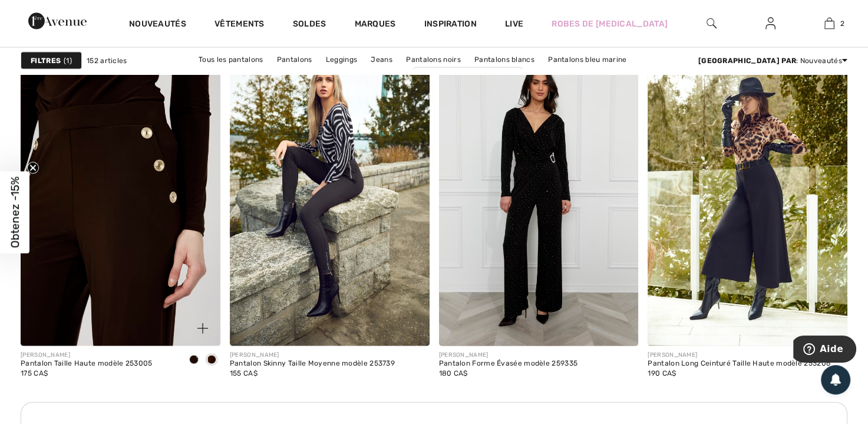 This screenshot has height=424, width=868. Describe the element at coordinates (514, 23) in the screenshot. I see `a: Live` at that location.